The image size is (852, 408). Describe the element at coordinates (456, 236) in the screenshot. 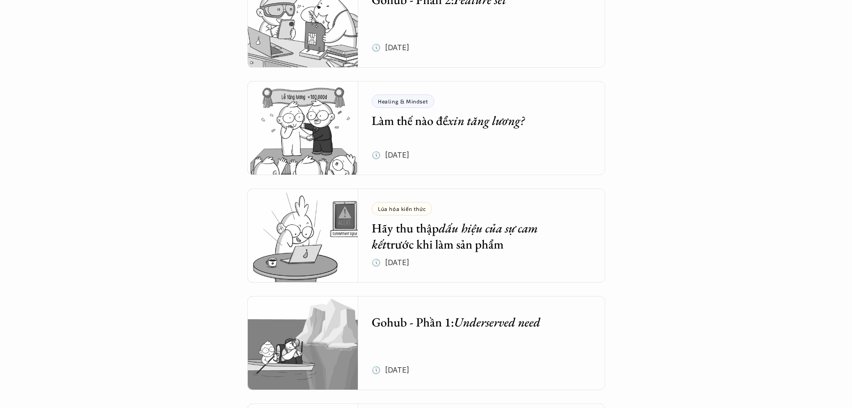

I see `em: dấu hiệu của sự cam kết` at that location.